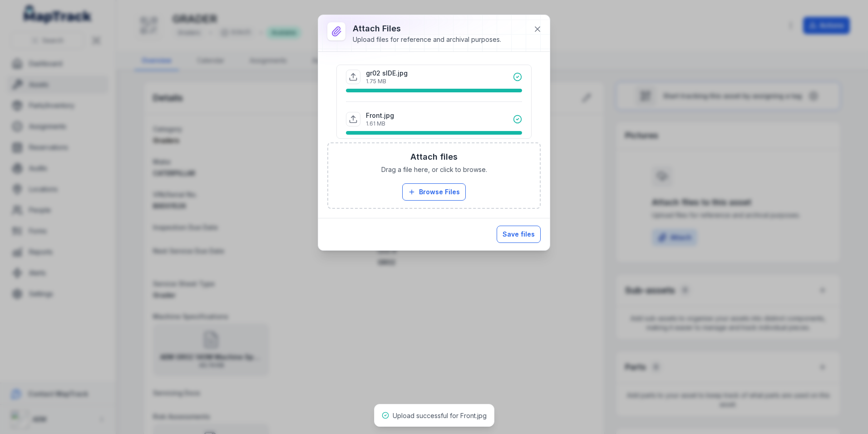  What do you see at coordinates (519, 234) in the screenshot?
I see `button: Save files` at bounding box center [519, 234].